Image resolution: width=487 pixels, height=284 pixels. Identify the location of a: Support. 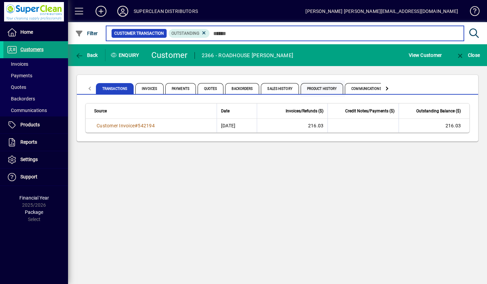
(36, 177).